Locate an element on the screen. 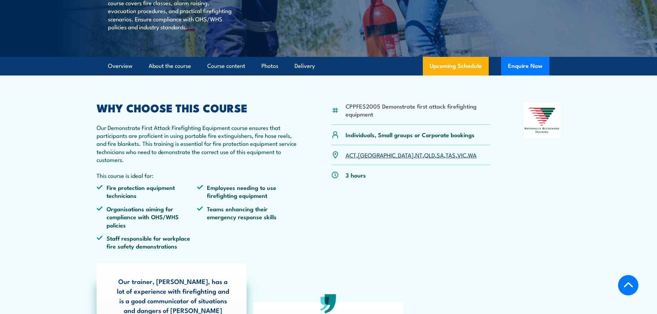  p: Individuals, Small groups or Corporate bookings is located at coordinates (410, 135).